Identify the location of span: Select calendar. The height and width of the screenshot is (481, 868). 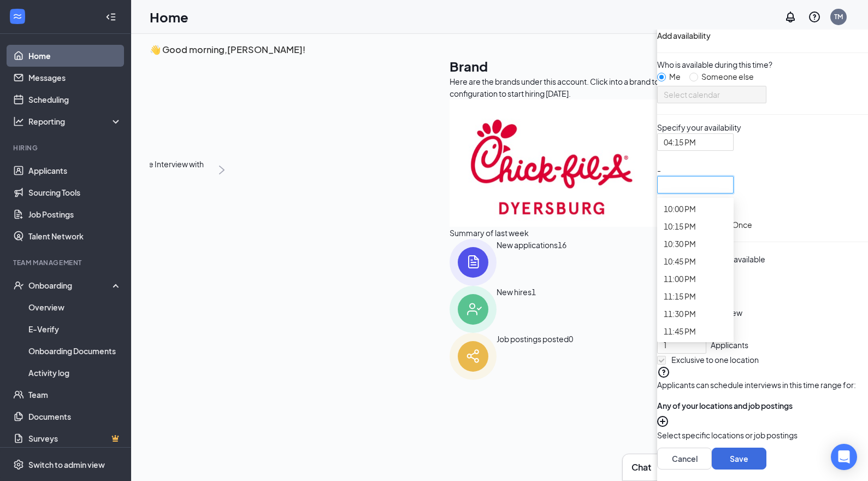
(712, 95).